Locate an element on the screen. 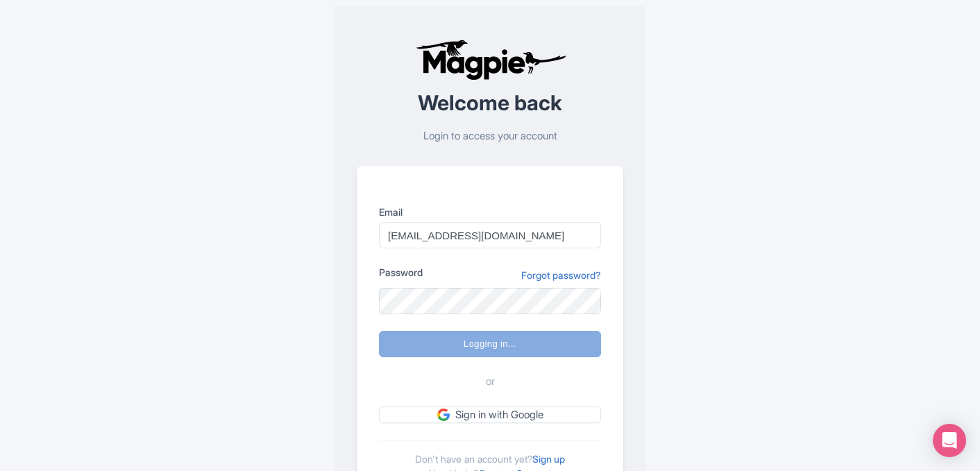  input: Logging in... is located at coordinates (490, 344).